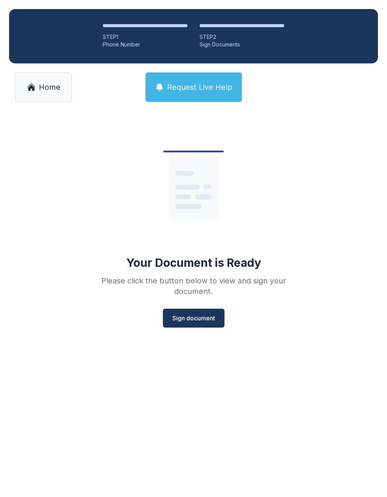 This screenshot has height=497, width=387. I want to click on div: Your Document is Ready, so click(193, 263).